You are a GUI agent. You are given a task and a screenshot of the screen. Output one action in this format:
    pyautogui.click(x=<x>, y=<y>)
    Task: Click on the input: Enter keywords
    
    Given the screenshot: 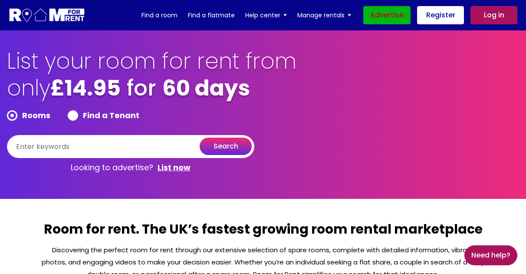 What is the action you would take?
    pyautogui.click(x=131, y=146)
    